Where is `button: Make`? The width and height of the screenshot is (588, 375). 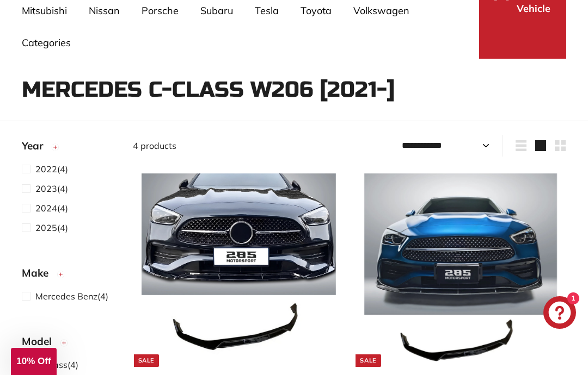 button: Make is located at coordinates (69, 276).